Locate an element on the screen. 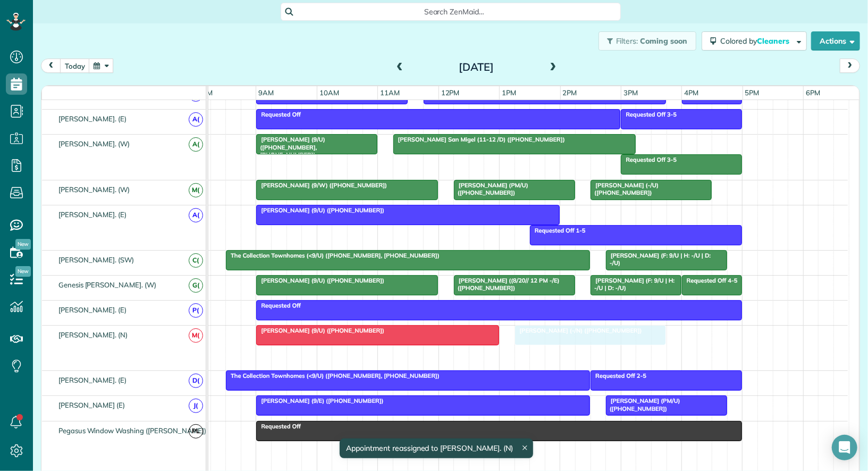  span: J( is located at coordinates (196, 406).